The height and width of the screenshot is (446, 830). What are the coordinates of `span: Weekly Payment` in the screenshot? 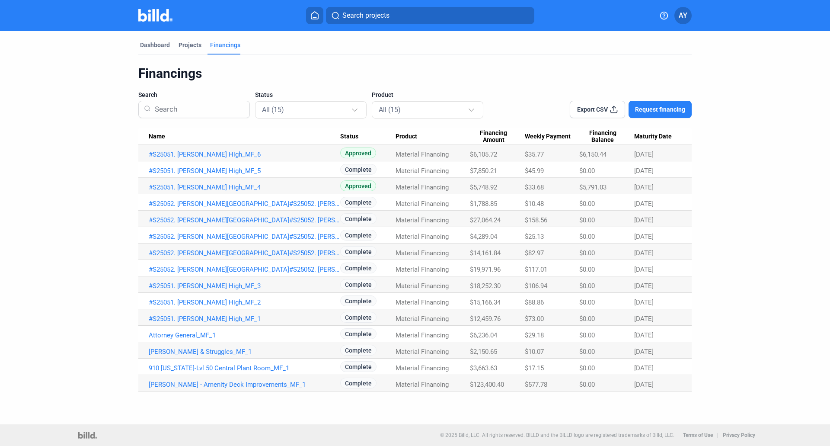 It's located at (548, 137).